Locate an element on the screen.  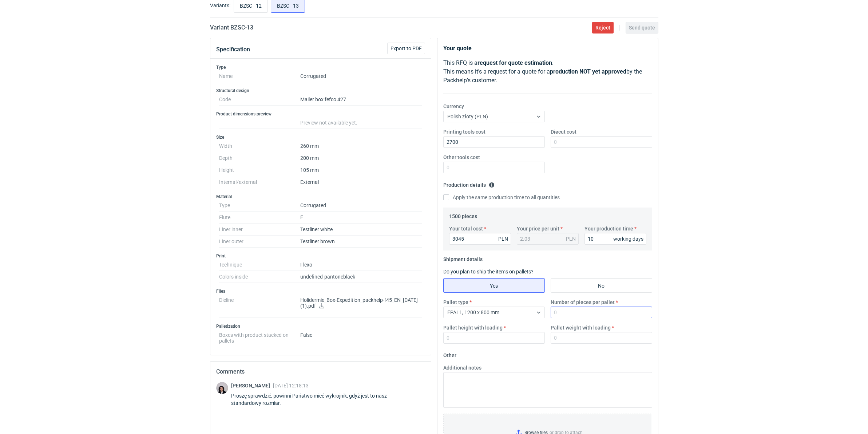
label: Diecut cost is located at coordinates (563, 132).